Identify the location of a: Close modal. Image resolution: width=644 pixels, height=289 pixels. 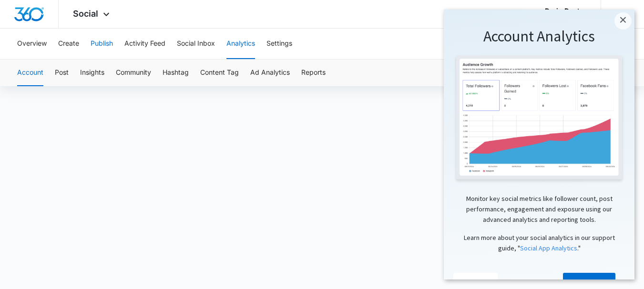
(179, 11).